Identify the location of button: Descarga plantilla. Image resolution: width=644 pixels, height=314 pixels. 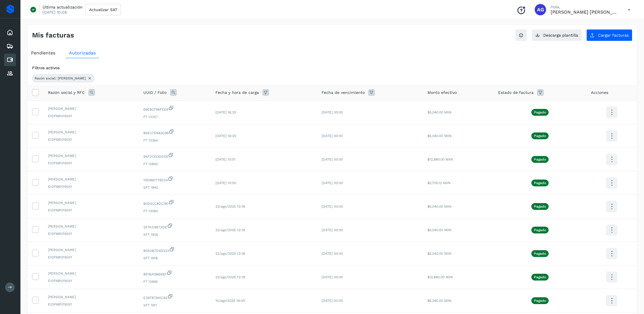
(556, 35).